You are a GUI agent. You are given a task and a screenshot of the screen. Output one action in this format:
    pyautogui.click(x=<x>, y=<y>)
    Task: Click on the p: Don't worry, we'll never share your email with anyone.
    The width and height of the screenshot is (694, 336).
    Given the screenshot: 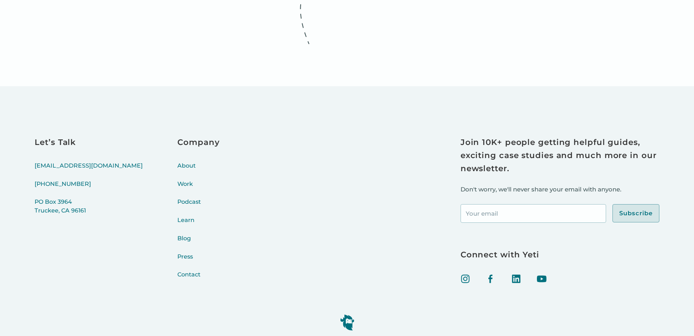 What is the action you would take?
    pyautogui.click(x=560, y=190)
    